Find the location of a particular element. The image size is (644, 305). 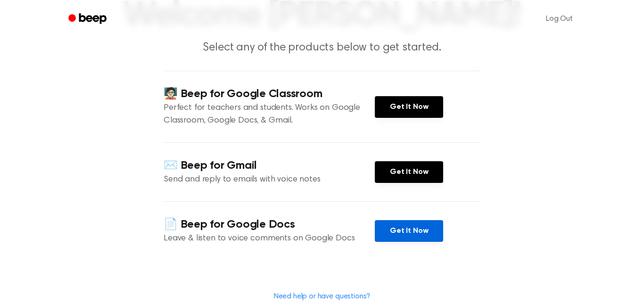

h4: 📄 Beep for Google Docs is located at coordinates (269, 224).